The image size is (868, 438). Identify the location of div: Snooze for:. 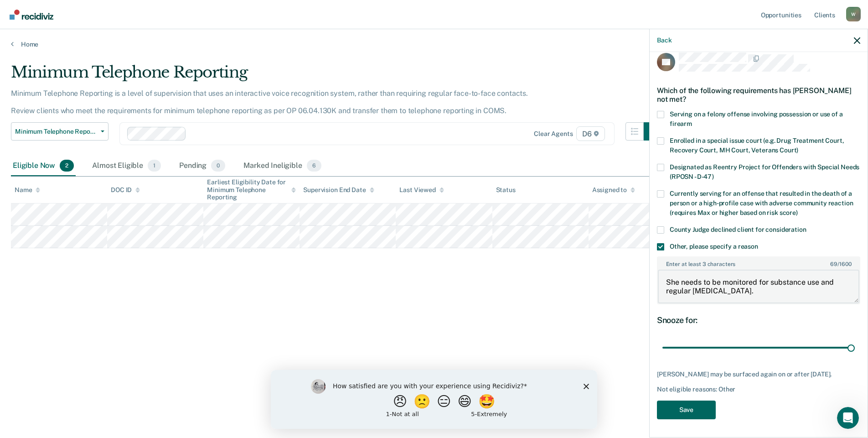
(759, 320).